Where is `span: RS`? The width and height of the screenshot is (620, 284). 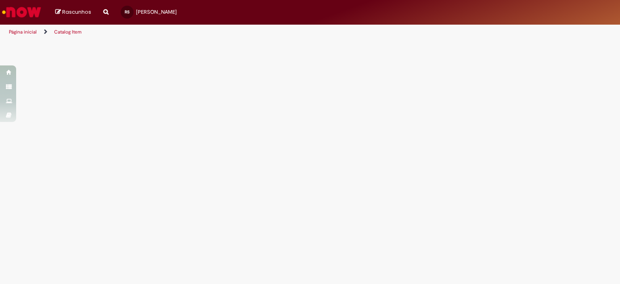
span: RS is located at coordinates (127, 12).